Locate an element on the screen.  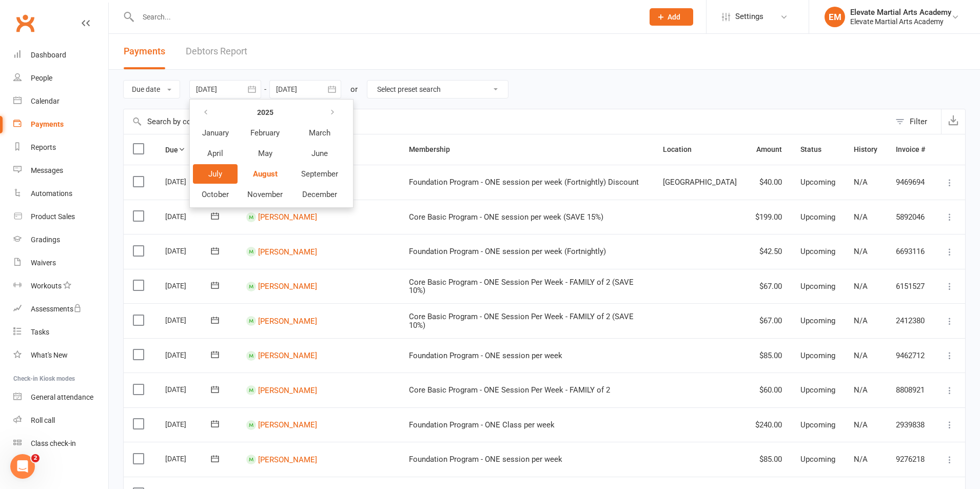
span: Core Basic Program - ONE session per week (SAVE 15%) is located at coordinates (506, 217).